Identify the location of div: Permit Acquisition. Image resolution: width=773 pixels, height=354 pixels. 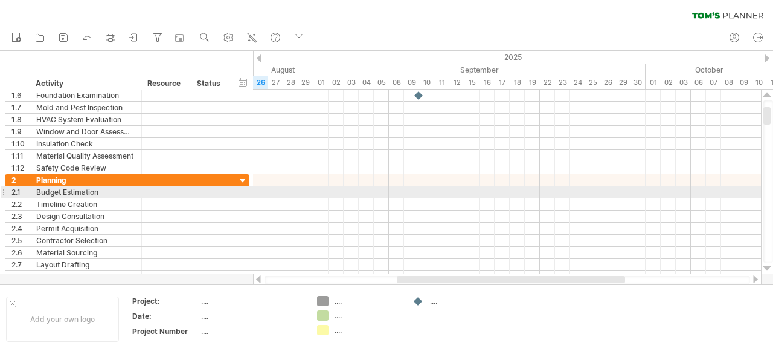
(86, 228).